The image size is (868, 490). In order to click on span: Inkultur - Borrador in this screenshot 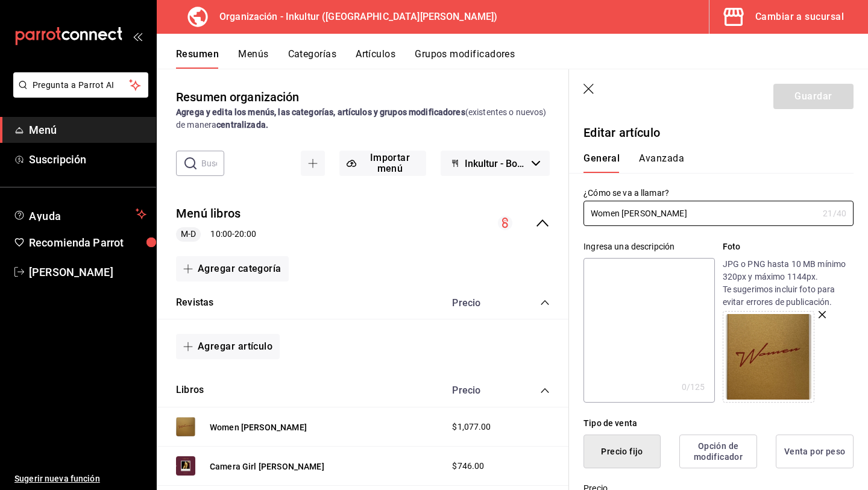, I will do `click(495, 163)`.